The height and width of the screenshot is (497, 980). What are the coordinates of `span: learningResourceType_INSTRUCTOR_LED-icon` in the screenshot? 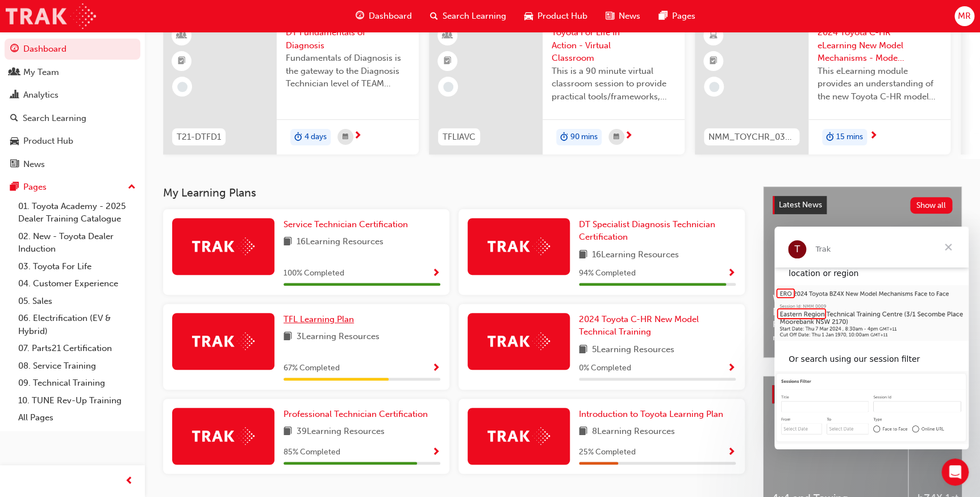 It's located at (447, 36).